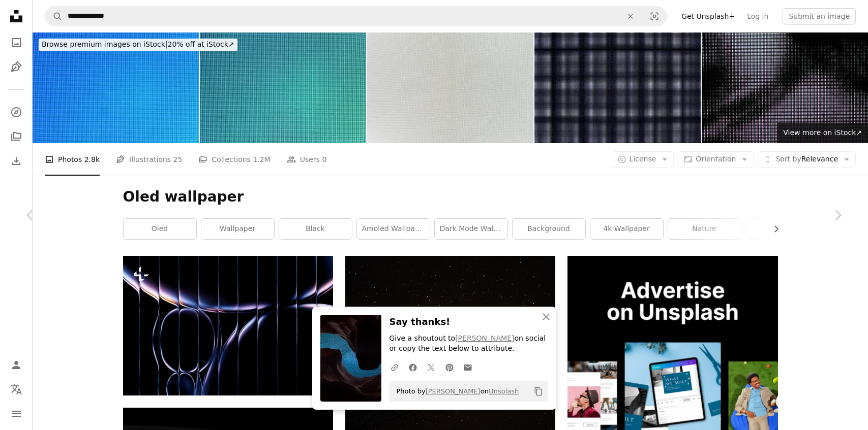 The width and height of the screenshot is (868, 430). Describe the element at coordinates (785, 88) in the screenshot. I see `img: Abstract background of detailed of OLED monitor.` at that location.